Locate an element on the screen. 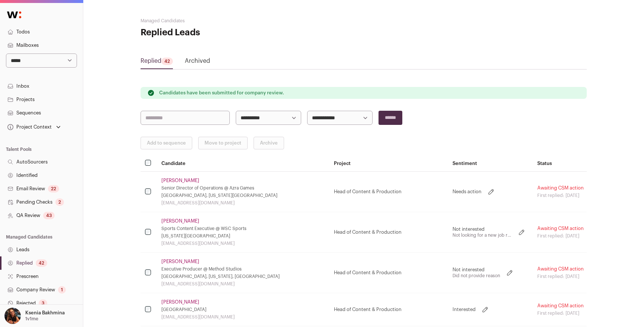 The image size is (644, 327). div: Executive Producer @ Method Studios is located at coordinates (243, 269).